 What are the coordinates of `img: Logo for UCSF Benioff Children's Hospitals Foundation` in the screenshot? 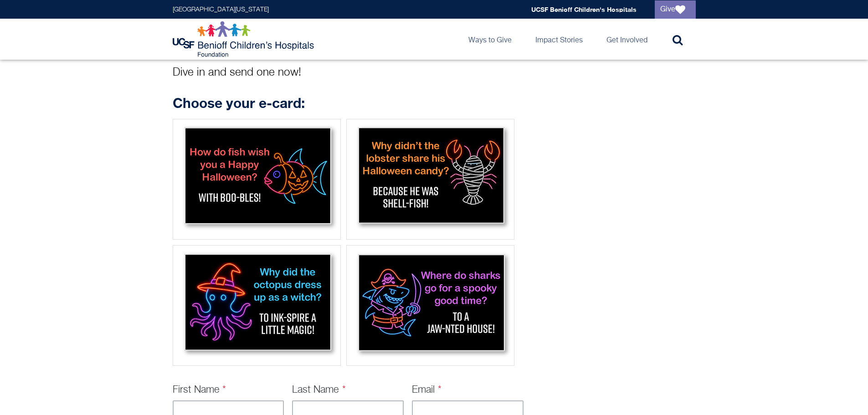 It's located at (244, 40).